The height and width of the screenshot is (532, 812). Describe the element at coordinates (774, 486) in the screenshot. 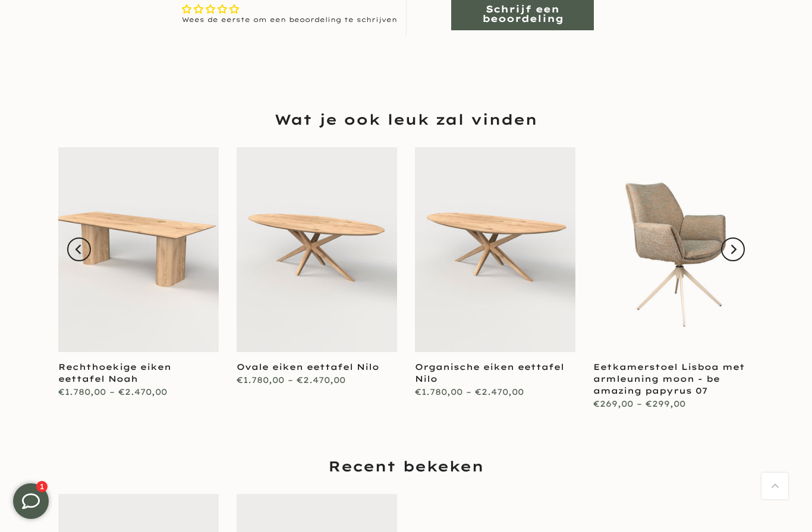

I see `a: Terug naar boven` at that location.